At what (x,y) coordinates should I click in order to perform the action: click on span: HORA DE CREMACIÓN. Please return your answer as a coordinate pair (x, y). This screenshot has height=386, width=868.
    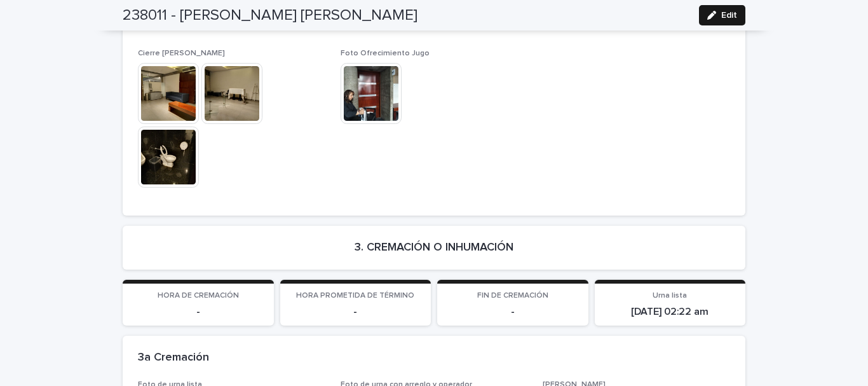
    Looking at the image, I should click on (198, 295).